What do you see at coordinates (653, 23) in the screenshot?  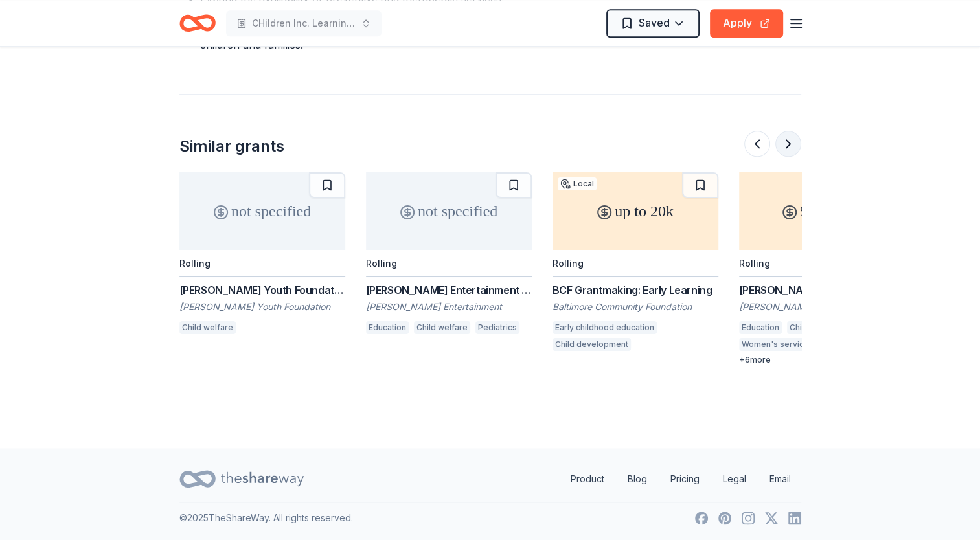 I see `button: Saved` at bounding box center [653, 23].